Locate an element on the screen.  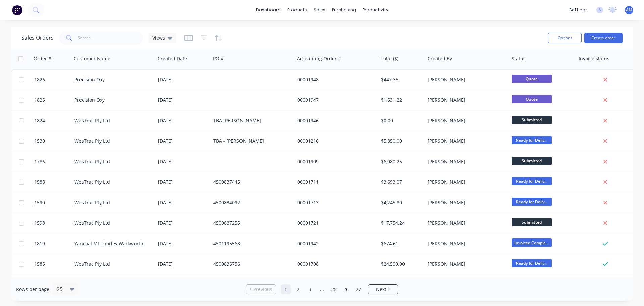
div: 00001721 is located at coordinates (335, 223).